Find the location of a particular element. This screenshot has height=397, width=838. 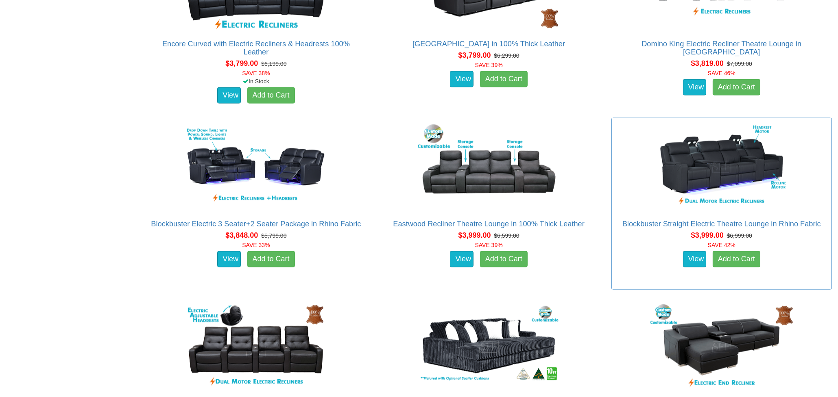

a: Eastwood Recliner Theatre Lounge in 100% Thick Leather is located at coordinates (488, 224).